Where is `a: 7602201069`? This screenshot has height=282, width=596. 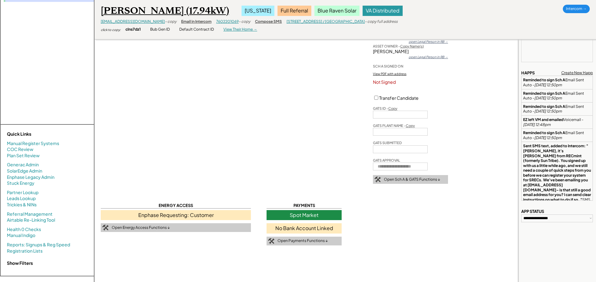
a: 7602201069 is located at coordinates (228, 21).